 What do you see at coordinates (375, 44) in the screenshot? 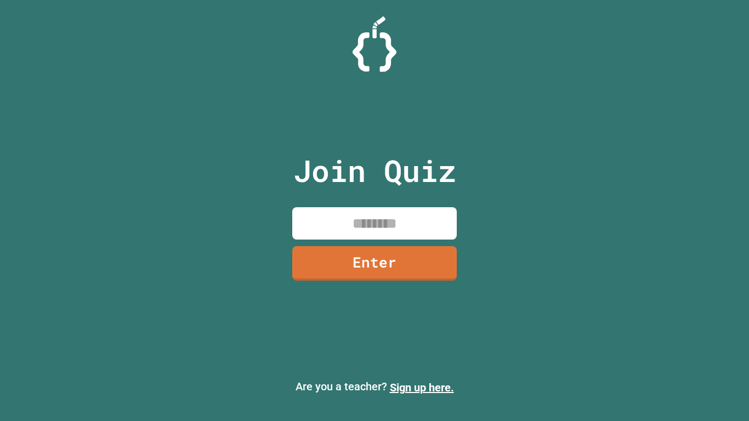
I see `img: Logo.svg` at bounding box center [375, 44].